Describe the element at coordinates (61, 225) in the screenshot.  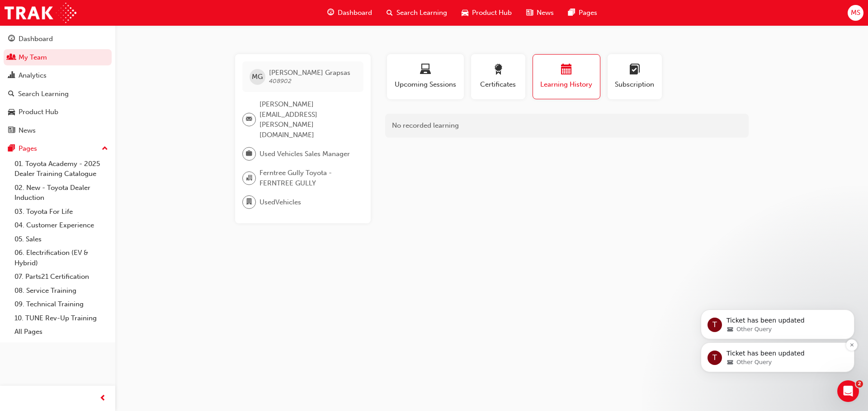
I see `a: 04. Customer Experience` at that location.